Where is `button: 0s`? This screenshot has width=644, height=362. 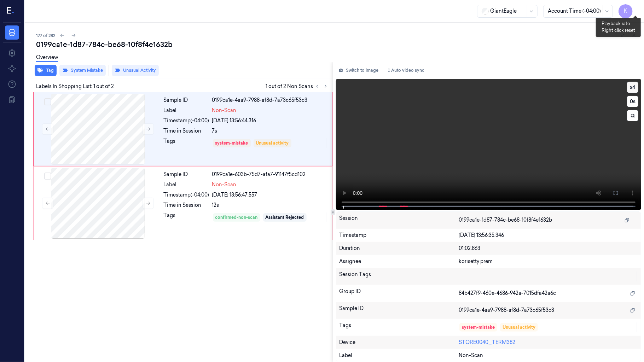 button: 0s is located at coordinates (633, 102).